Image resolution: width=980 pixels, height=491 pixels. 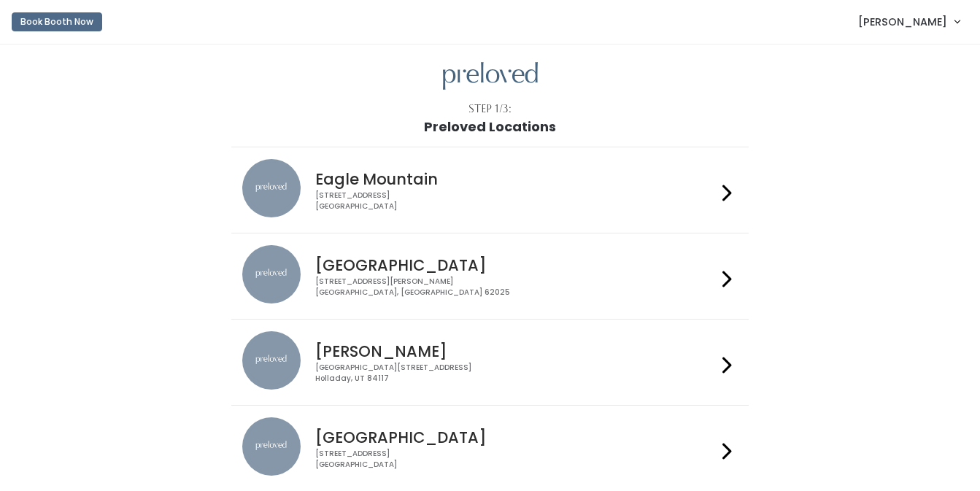 What do you see at coordinates (515, 179) in the screenshot?
I see `h4: Eagle Mountain` at bounding box center [515, 179].